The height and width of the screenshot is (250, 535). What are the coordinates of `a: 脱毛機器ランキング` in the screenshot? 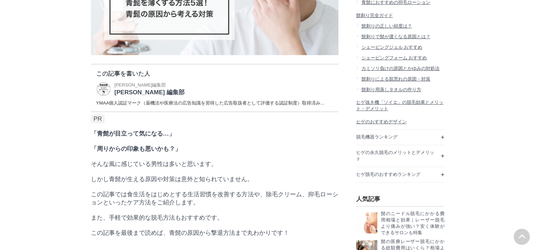 It's located at (400, 137).